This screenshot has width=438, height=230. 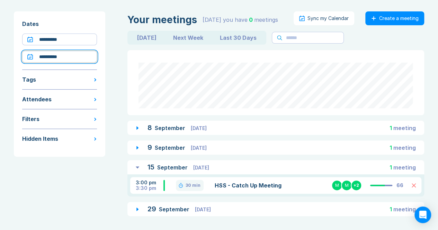 What do you see at coordinates (188, 38) in the screenshot?
I see `button: Next Week` at bounding box center [188, 38].